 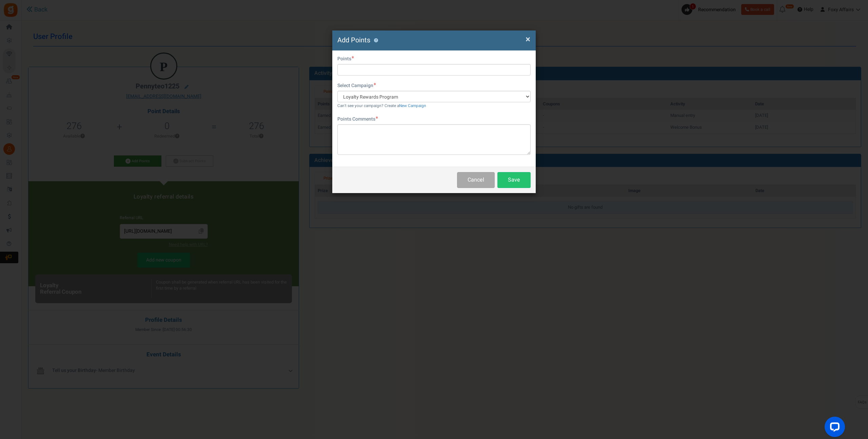 I want to click on label: Points, so click(x=346, y=59).